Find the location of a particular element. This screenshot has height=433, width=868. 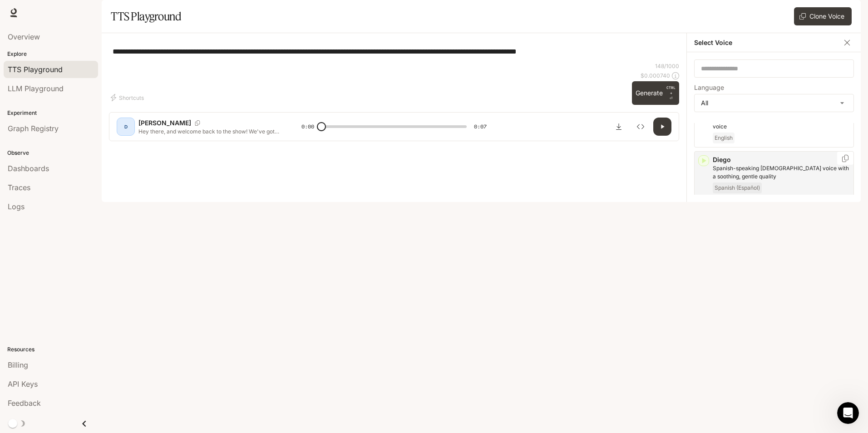

h1: TTS Playground is located at coordinates (146, 16).